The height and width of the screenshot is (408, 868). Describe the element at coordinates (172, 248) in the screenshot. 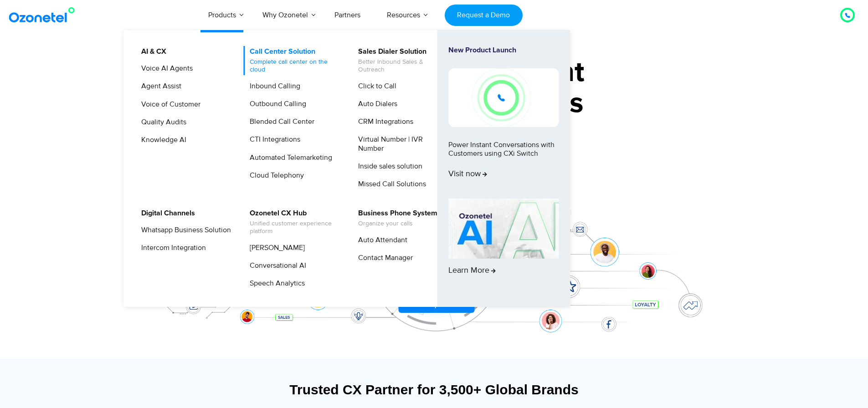

I see `a: Intercom Integration` at that location.